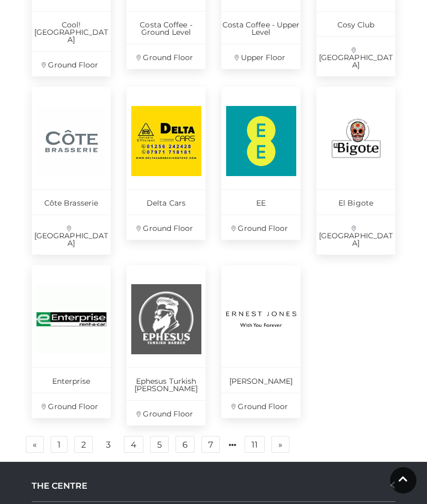  I want to click on a: Previous, so click(35, 444).